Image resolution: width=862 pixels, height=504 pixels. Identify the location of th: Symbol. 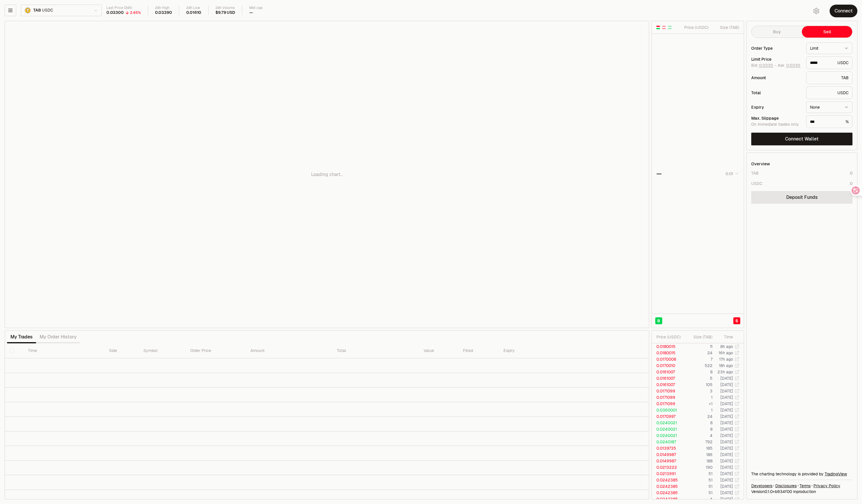
(162, 351).